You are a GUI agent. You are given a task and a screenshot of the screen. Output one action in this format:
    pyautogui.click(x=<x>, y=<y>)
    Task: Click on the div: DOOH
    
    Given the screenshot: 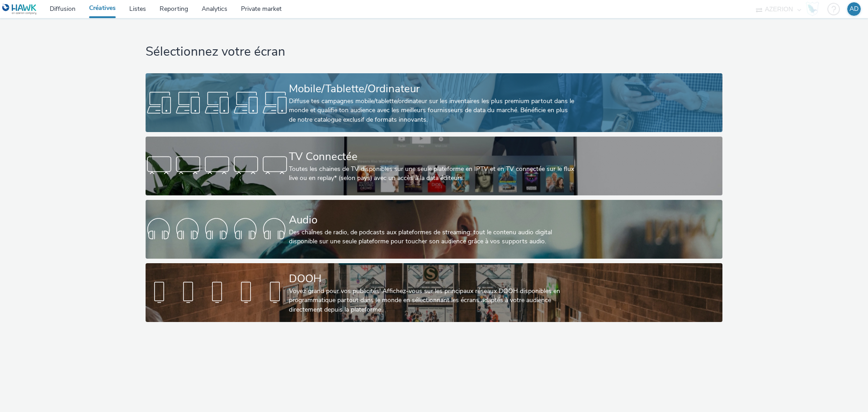 What is the action you would take?
    pyautogui.click(x=432, y=279)
    